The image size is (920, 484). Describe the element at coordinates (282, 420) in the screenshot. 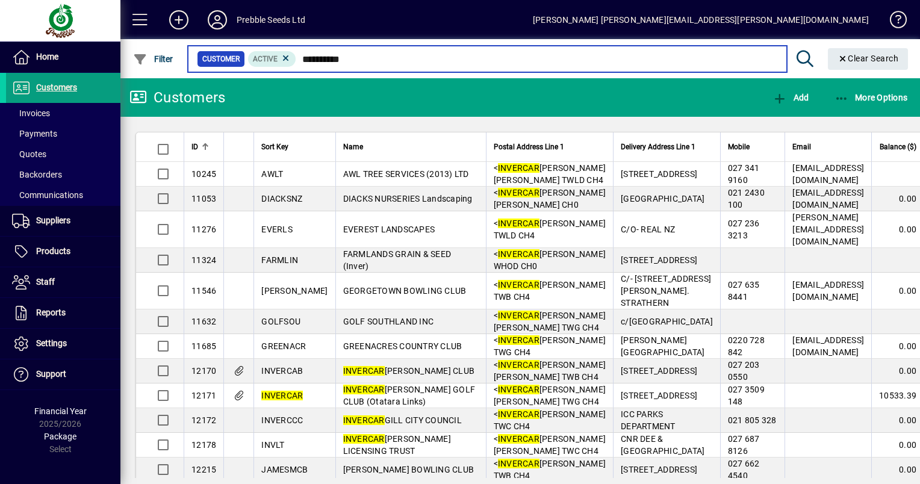

I see `span: INVERCCC` at that location.